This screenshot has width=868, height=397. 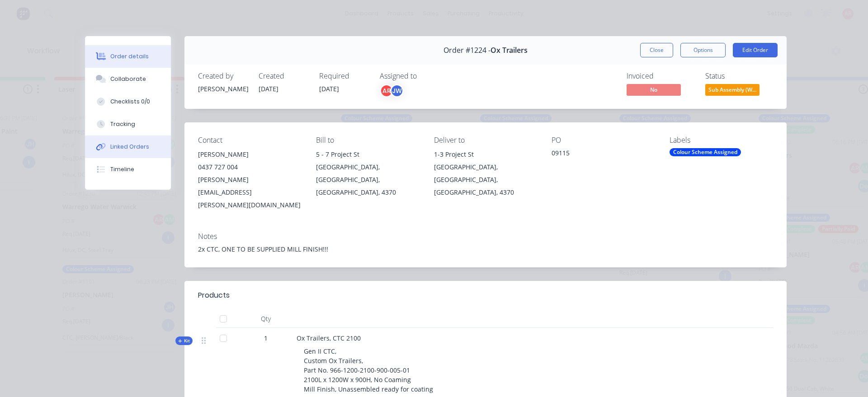 What do you see at coordinates (739, 76) in the screenshot?
I see `div: Status` at bounding box center [739, 76].